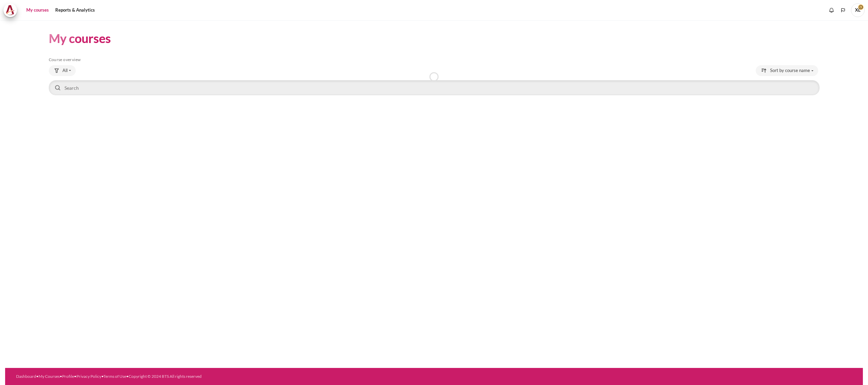 The width and height of the screenshot is (868, 385). I want to click on a: Architeck Architeck, so click(12, 10).